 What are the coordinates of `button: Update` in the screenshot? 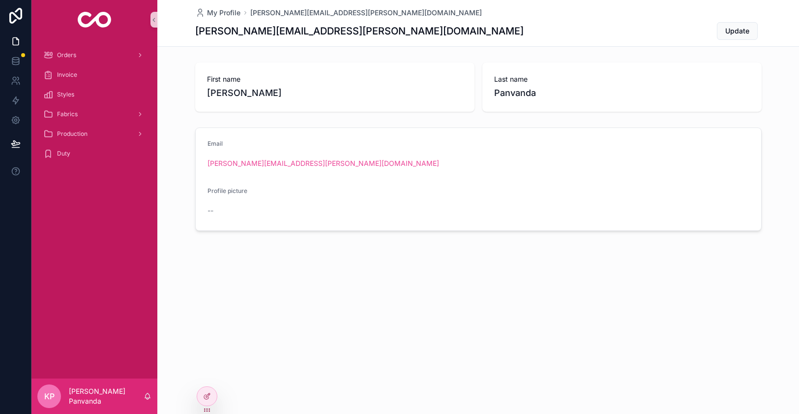 It's located at (737, 31).